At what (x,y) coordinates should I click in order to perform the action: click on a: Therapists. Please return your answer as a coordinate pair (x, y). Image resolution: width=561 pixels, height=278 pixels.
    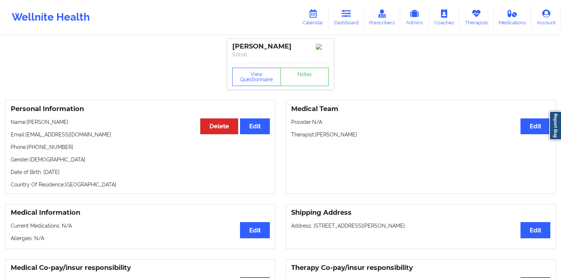
    Looking at the image, I should click on (476, 17).